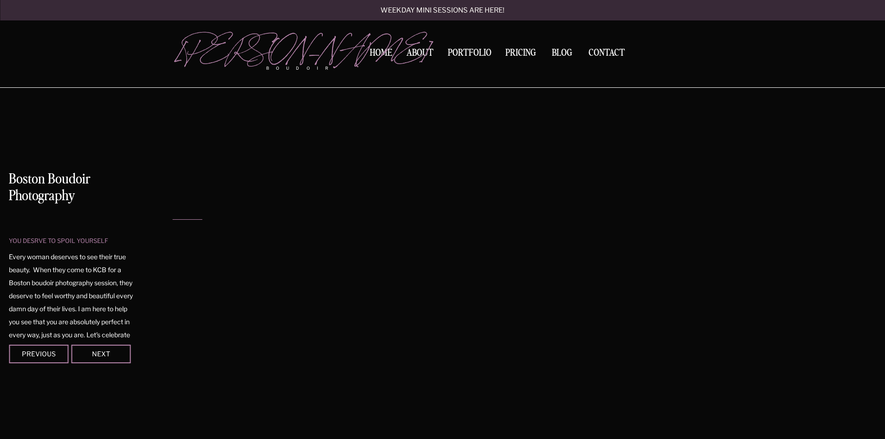  What do you see at coordinates (443, 11) in the screenshot?
I see `p: Weekday mini sessions are here!` at bounding box center [443, 11].